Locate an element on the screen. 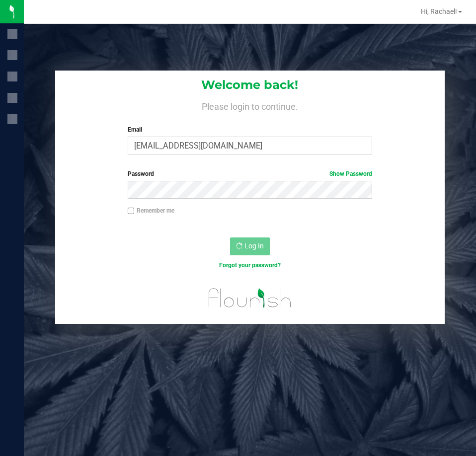 The width and height of the screenshot is (476, 456). a: Forgot your password? is located at coordinates (250, 265).